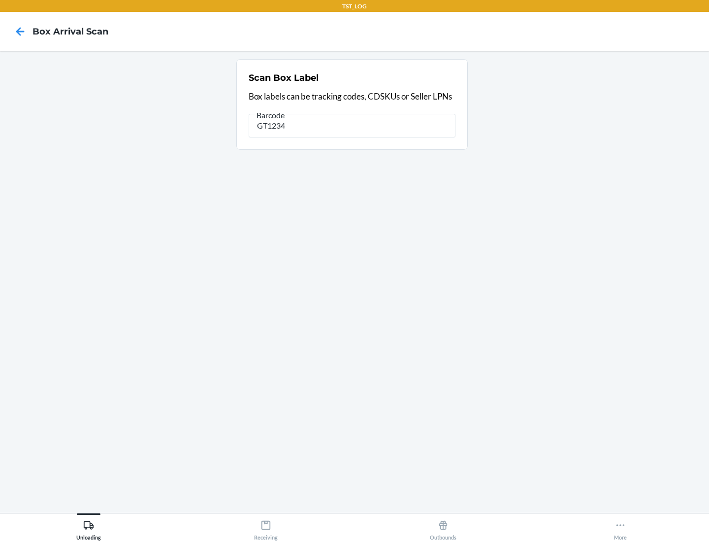  What do you see at coordinates (352, 126) in the screenshot?
I see `input: Barcode` at bounding box center [352, 126].